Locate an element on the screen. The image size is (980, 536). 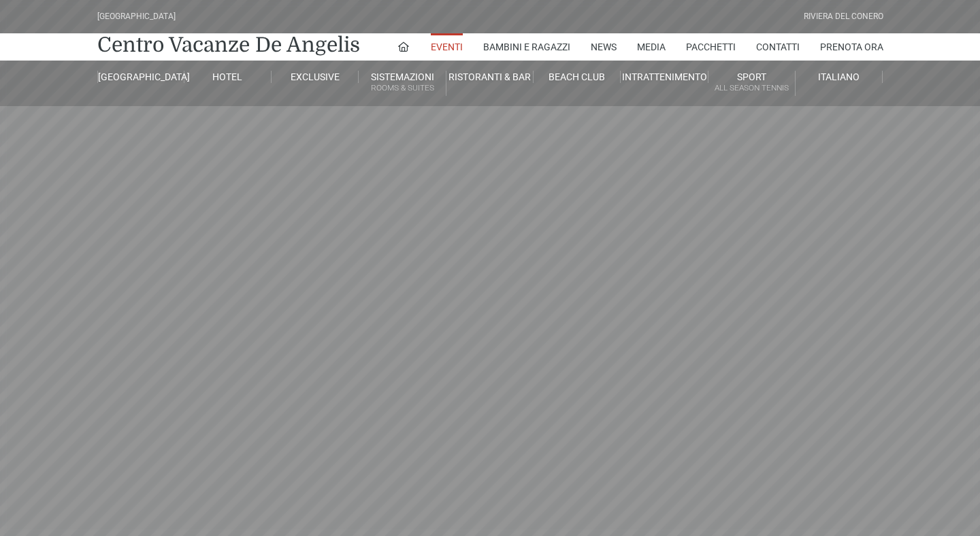
a: Beach Club is located at coordinates (577, 77).